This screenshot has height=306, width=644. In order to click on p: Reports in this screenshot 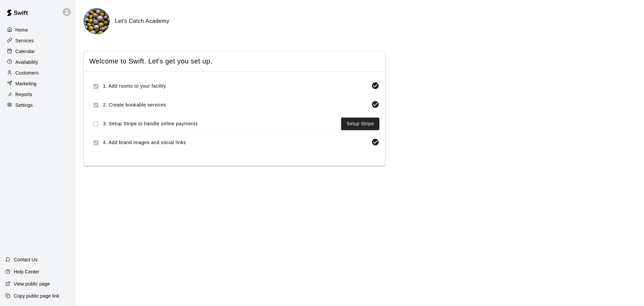, I will do `click(24, 94)`.